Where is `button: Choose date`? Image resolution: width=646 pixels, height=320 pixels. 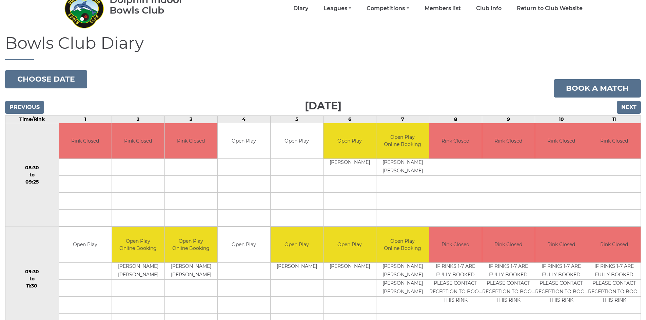
button: Choose date is located at coordinates (46, 79).